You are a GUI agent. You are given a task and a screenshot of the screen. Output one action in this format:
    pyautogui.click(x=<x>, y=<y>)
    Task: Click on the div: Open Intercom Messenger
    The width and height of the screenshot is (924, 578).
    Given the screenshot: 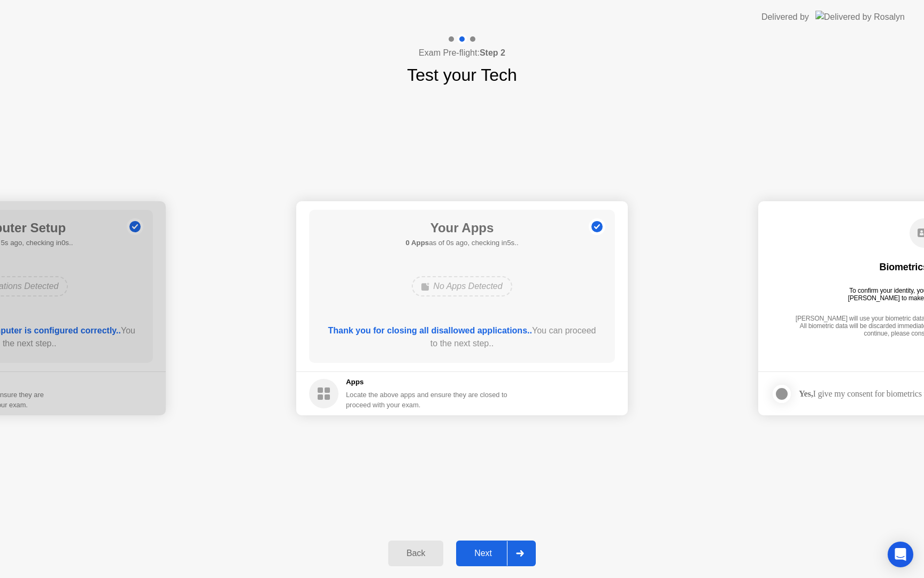 What is the action you would take?
    pyautogui.click(x=901, y=554)
    